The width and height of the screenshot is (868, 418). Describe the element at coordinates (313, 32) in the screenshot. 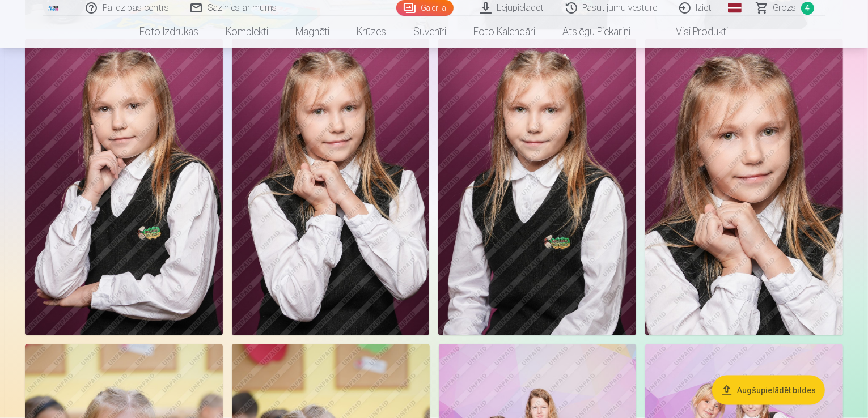

I see `a: Magnēti` at that location.